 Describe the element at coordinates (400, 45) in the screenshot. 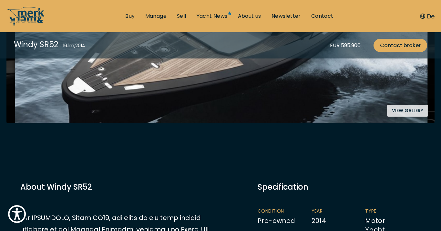

I see `span: Contact broker` at that location.